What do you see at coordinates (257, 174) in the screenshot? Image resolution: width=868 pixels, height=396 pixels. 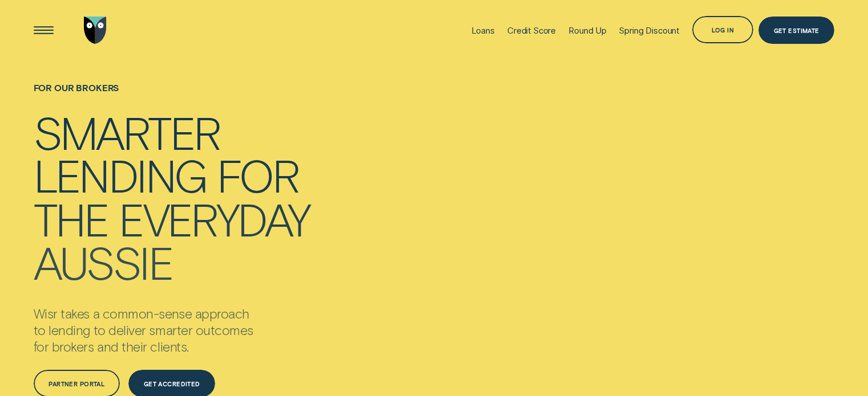 I see `div: for` at bounding box center [257, 174].